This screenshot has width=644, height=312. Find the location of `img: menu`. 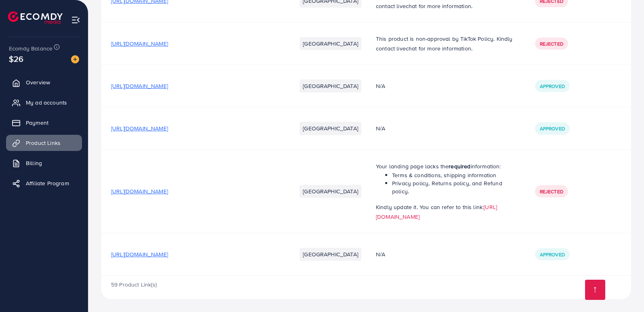

img: menu is located at coordinates (76, 20).